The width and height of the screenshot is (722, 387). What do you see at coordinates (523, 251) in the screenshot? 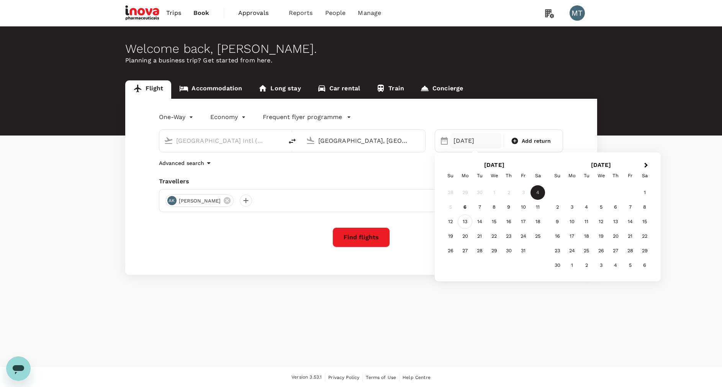
I see `div: Choose Friday, October 31st, 2025` at bounding box center [523, 251].